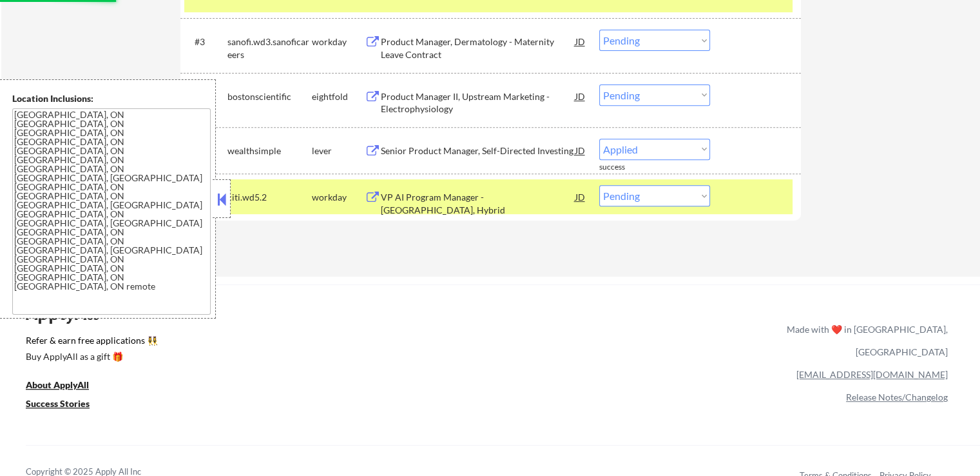 The width and height of the screenshot is (980, 476). Describe the element at coordinates (90, 357) in the screenshot. I see `div: Buy ApplyAll as a gift 🎁` at that location.